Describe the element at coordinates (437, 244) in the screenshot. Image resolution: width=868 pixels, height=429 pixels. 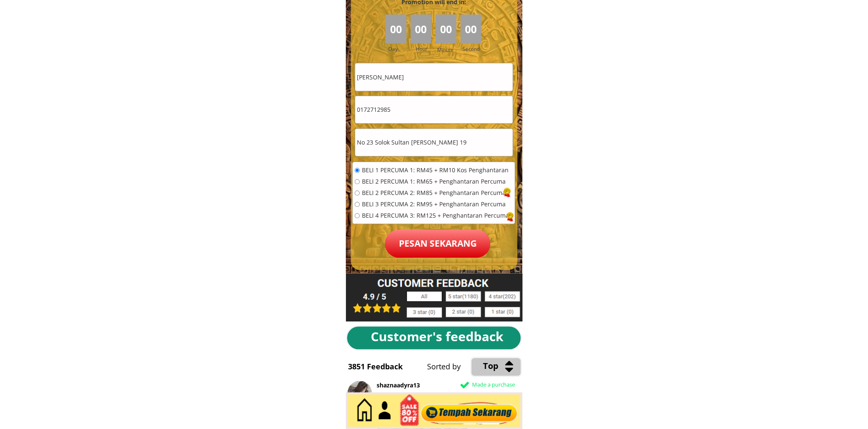
I see `p: Pesan sekarang` at that location.